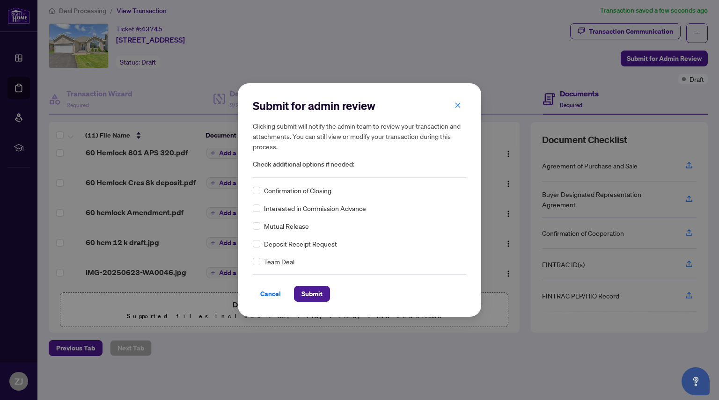 The width and height of the screenshot is (719, 400). I want to click on span: Submit, so click(312, 294).